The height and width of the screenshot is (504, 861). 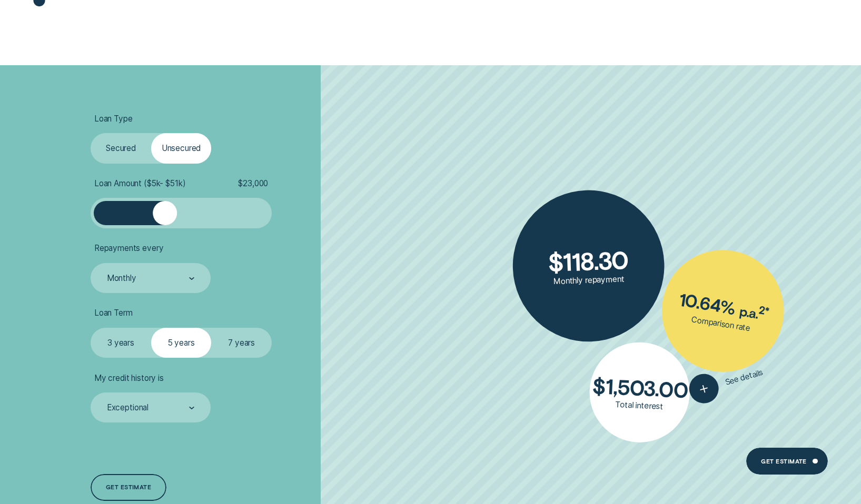 I want to click on span: $ 23,000, so click(x=253, y=183).